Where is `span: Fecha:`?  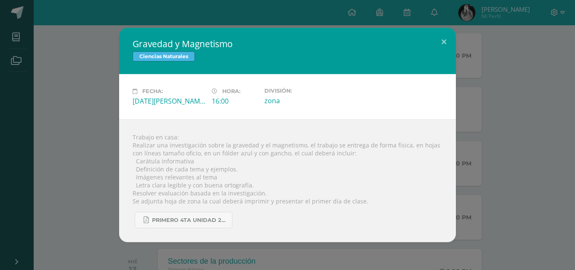 span: Fecha: is located at coordinates (152, 91).